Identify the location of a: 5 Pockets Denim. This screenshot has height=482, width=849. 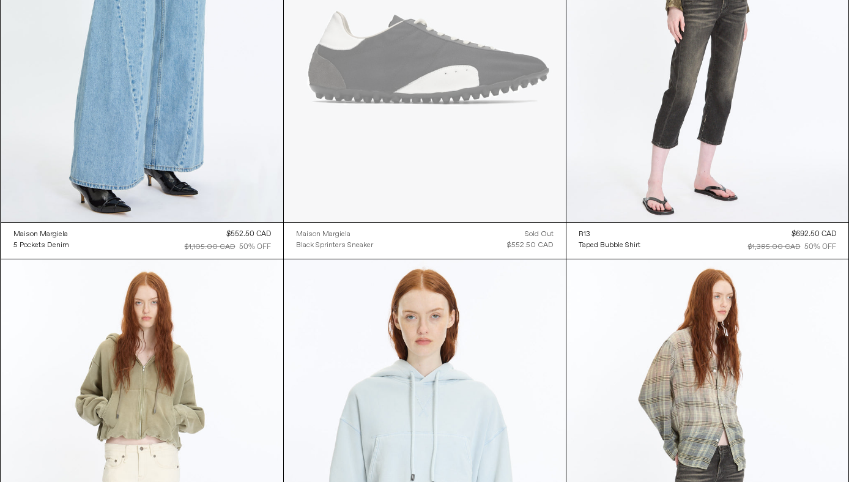
(41, 245).